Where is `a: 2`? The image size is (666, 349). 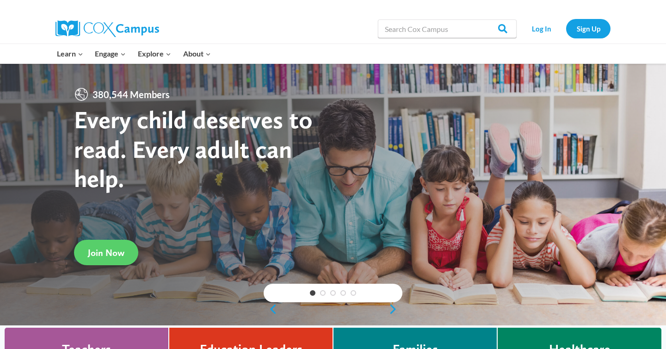
a: 2 is located at coordinates (323, 293).